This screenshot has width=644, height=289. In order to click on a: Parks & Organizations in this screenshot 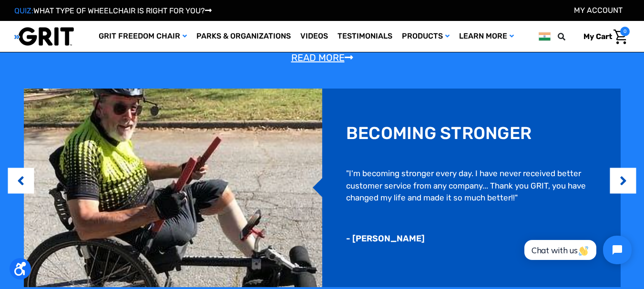, I will do `click(244, 36)`.